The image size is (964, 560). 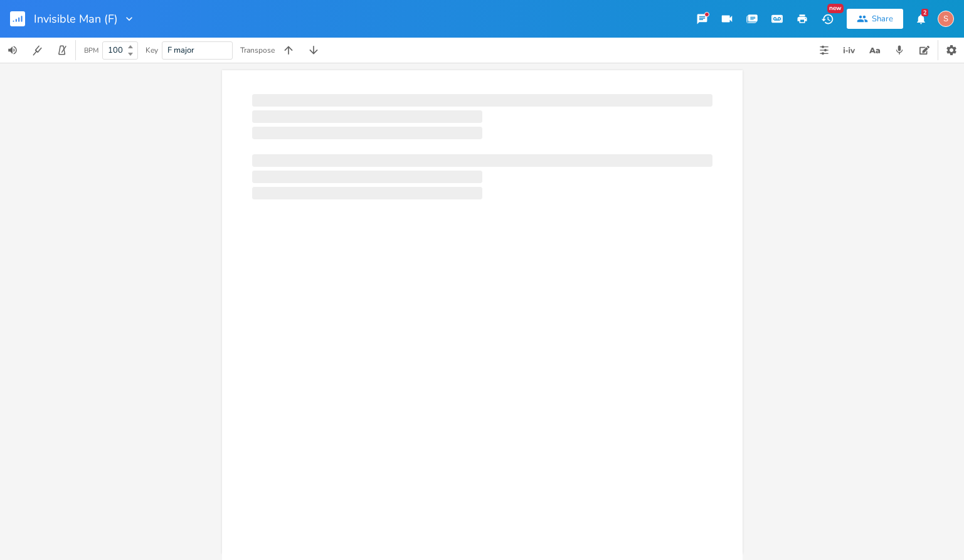 I want to click on button: Share, so click(x=875, y=19).